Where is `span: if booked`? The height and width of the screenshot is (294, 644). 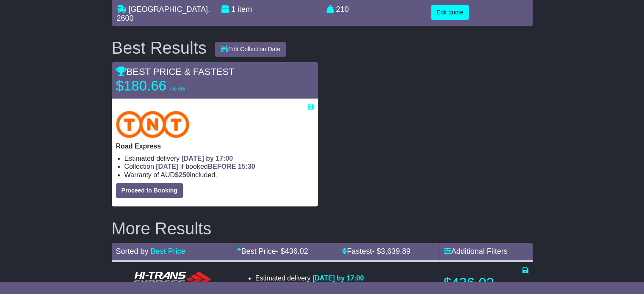 span: if booked is located at coordinates (205, 166).